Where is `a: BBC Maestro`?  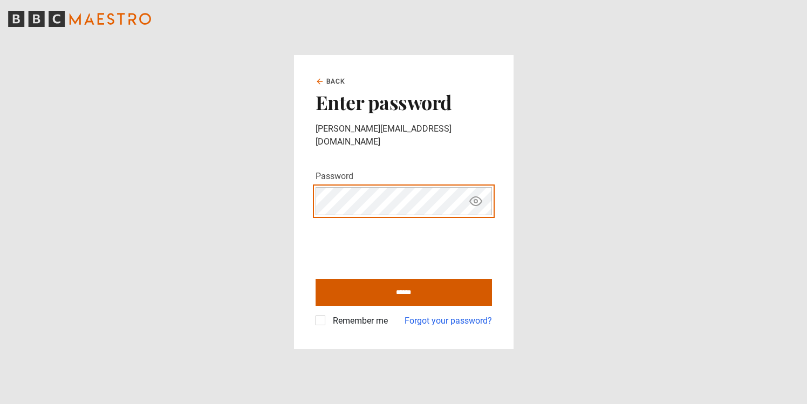
a: BBC Maestro is located at coordinates (79, 19).